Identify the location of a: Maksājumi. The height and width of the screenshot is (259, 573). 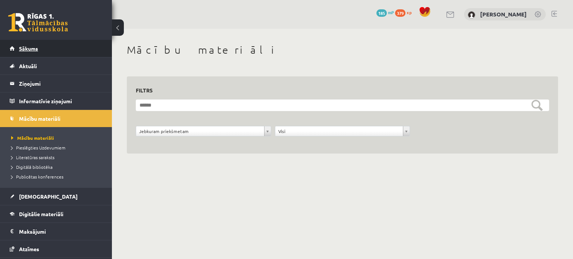
(56, 232).